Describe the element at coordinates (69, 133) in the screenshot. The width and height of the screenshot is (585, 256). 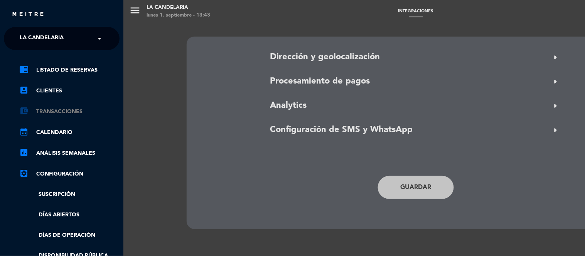
I see `a: calendar_monthCalendario` at that location.